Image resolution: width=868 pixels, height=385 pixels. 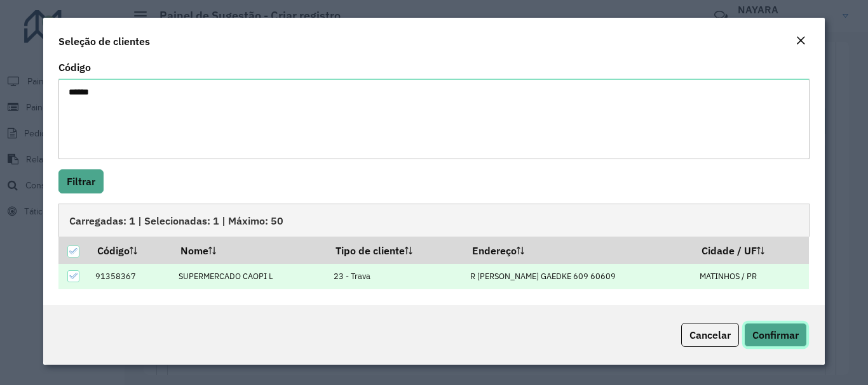 What do you see at coordinates (775, 335) in the screenshot?
I see `button: Confirmar` at bounding box center [775, 335].